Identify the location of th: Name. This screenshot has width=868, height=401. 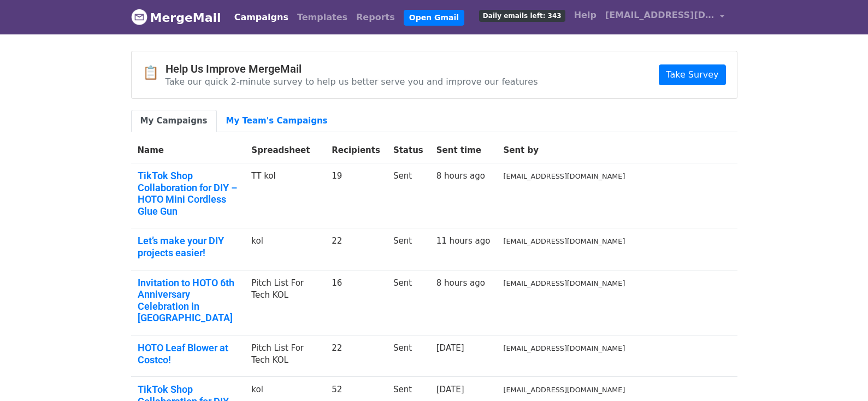
(188, 150).